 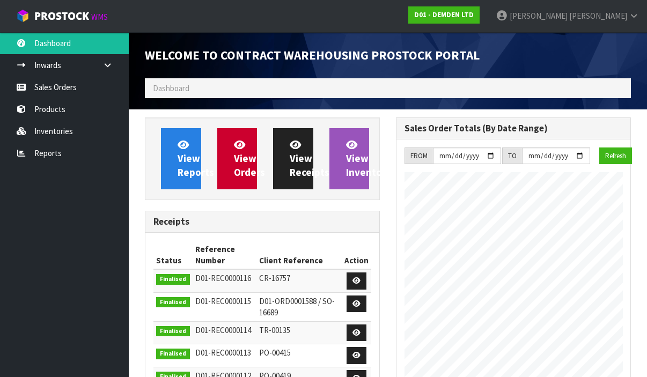 What do you see at coordinates (275, 353) in the screenshot?
I see `span: PO-00415` at bounding box center [275, 353].